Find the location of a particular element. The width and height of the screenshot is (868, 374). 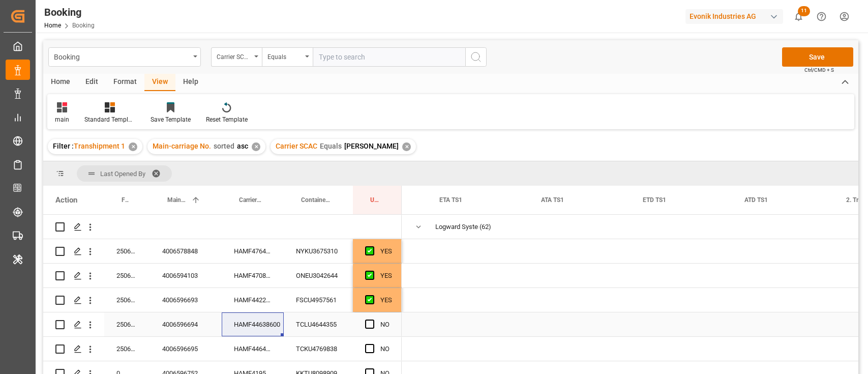

span: ATD TS1 is located at coordinates (756, 200).